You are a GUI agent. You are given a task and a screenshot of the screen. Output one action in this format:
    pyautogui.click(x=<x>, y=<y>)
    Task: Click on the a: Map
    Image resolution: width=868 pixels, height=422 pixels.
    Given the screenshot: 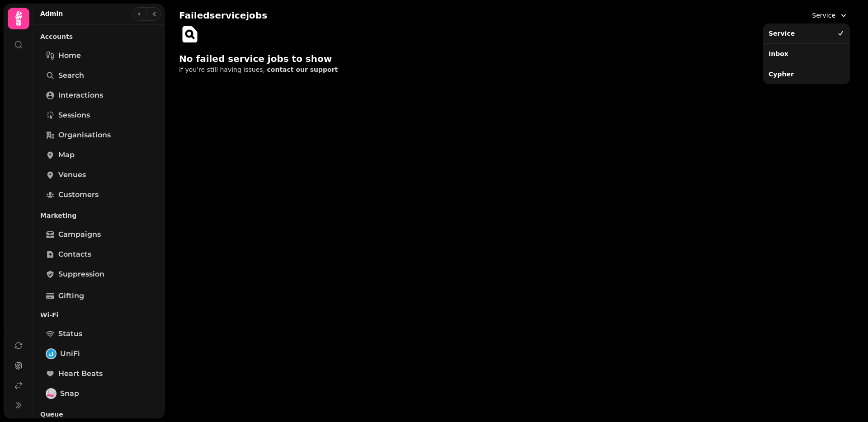 What is the action you would take?
    pyautogui.click(x=99, y=155)
    